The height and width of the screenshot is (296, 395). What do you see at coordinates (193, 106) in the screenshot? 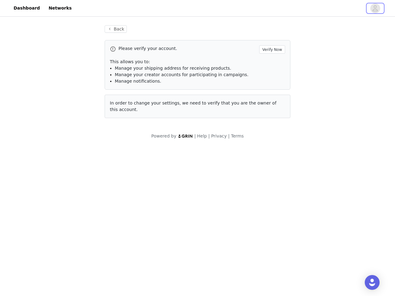
I see `span: In order to change your settings, we need to verify that you are the owner of this account.` at bounding box center [193, 106].